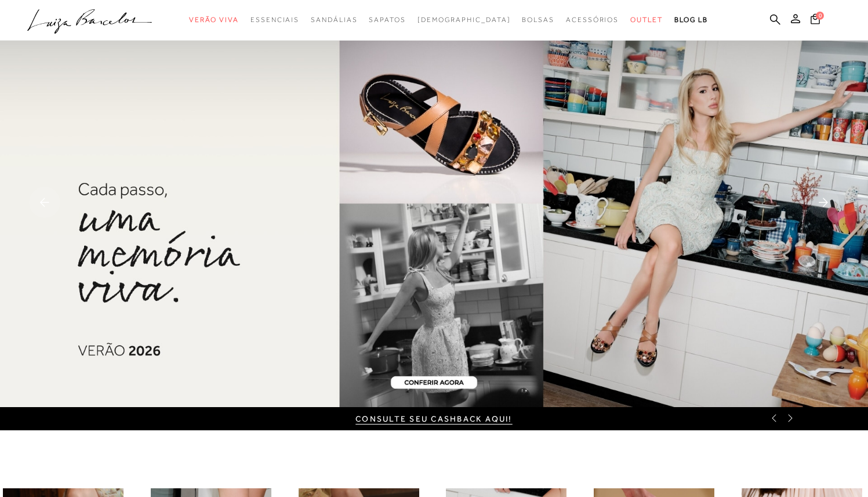 Image resolution: width=868 pixels, height=497 pixels. I want to click on span: BLOG LB, so click(691, 19).